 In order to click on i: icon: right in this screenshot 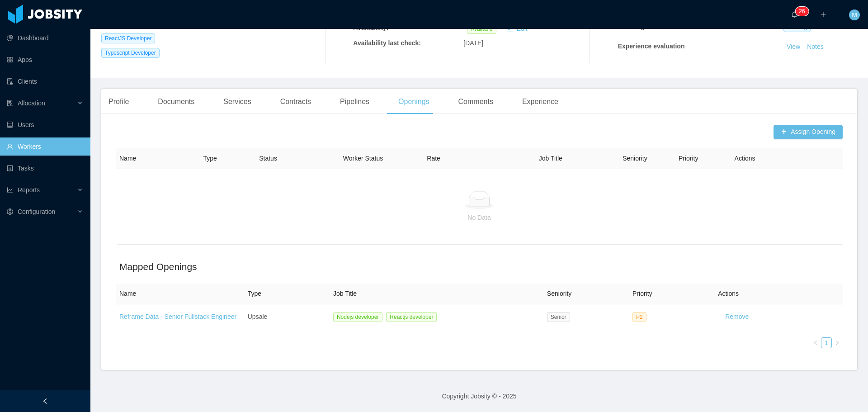, I will do `click(837, 343)`.